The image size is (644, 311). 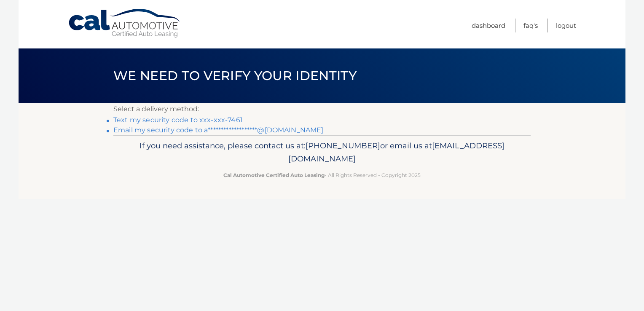 What do you see at coordinates (178, 120) in the screenshot?
I see `a: Text my security code to xxx-xxx-7461` at bounding box center [178, 120].